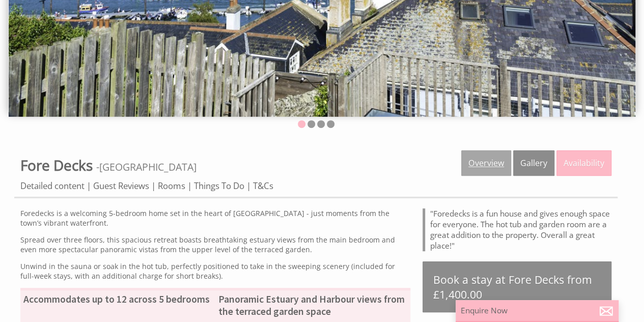 Image resolution: width=644 pixels, height=322 pixels. Describe the element at coordinates (215, 271) in the screenshot. I see `p: Unwind in the sauna or soak in the hot tub, perfectly positioned to take in the sweeping scenery ...` at that location.